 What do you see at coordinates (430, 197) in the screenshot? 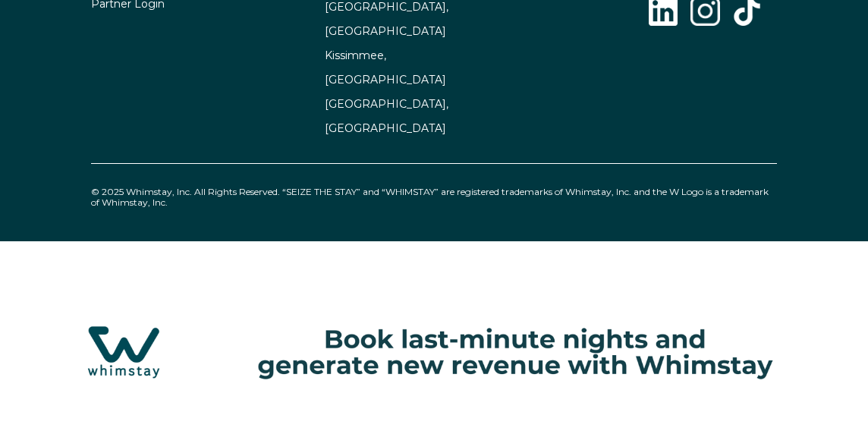
I see `span: © 2025 Whimstay, Inc. All Rights Reserved. “SEIZE THE STAY” and “WHIMSTAY” are registered tradema...` at bounding box center [430, 197].